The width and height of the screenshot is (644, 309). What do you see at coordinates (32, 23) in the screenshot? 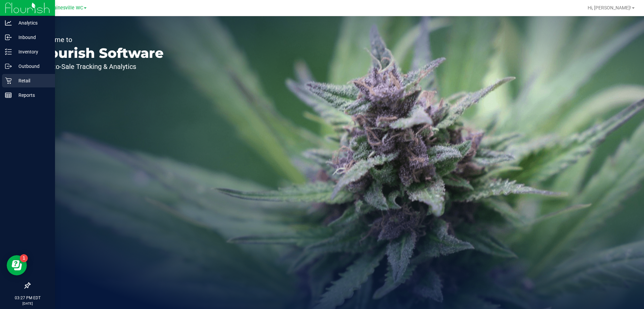
I see `p: Analytics` at bounding box center [32, 23].